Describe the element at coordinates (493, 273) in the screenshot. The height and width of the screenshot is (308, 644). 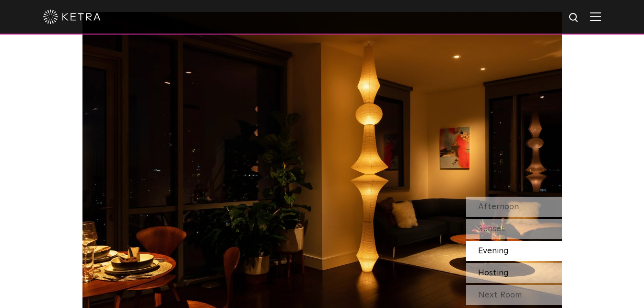
I see `span: Hosting` at that location.